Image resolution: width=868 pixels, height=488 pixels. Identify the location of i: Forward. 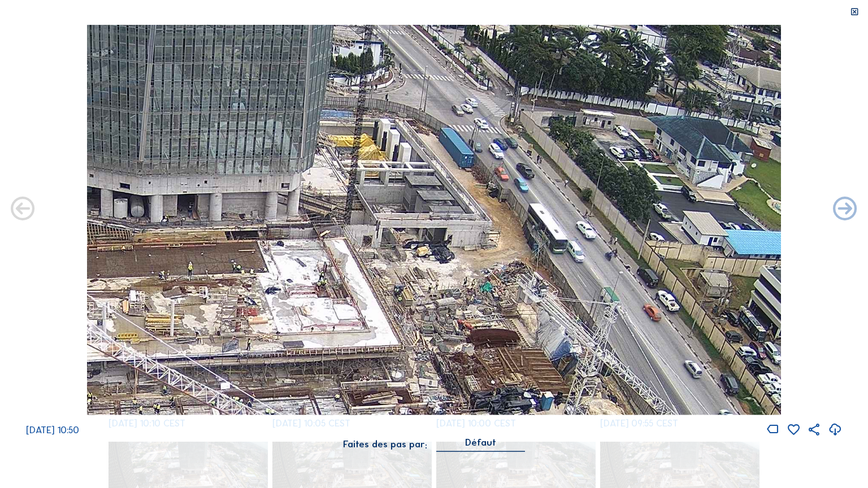
(22, 209).